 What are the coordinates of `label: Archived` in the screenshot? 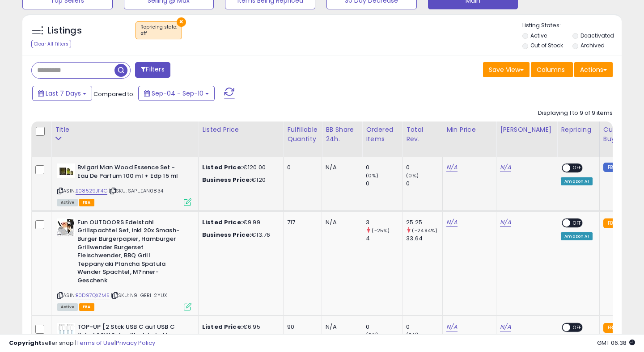 It's located at (593, 45).